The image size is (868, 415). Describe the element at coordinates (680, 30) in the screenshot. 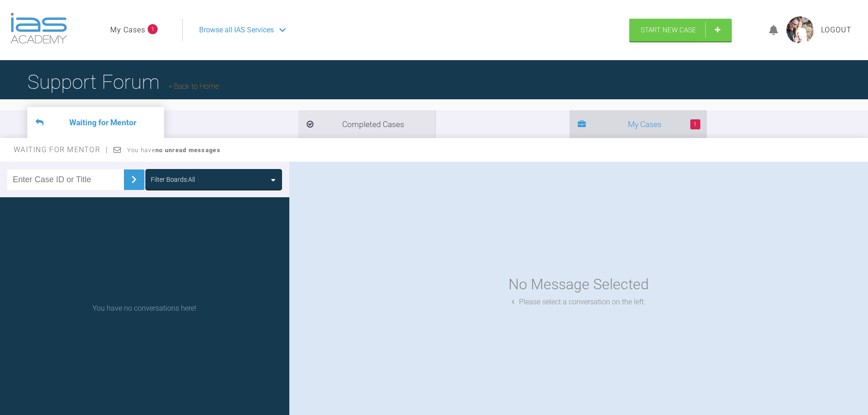

I see `a: Start New Case` at that location.